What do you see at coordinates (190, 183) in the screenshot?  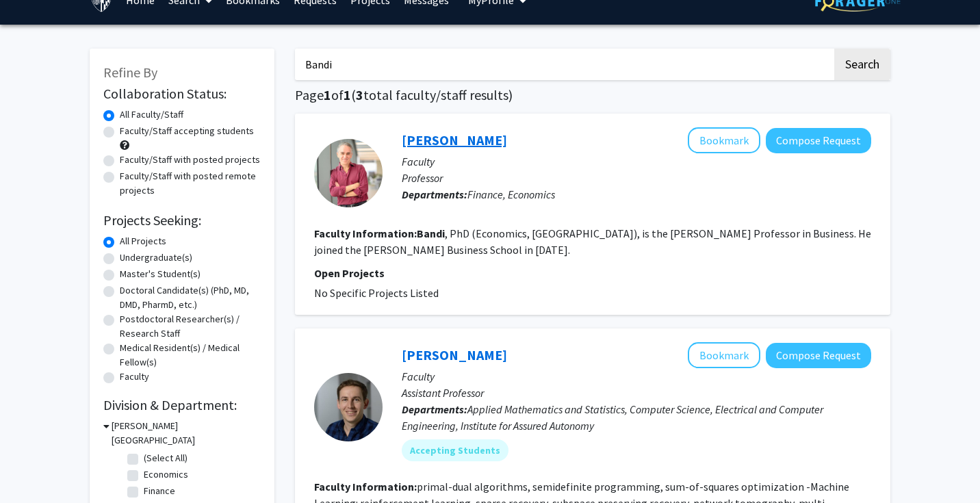 I see `label: Faculty/Staff with posted remote projects` at bounding box center [190, 183].